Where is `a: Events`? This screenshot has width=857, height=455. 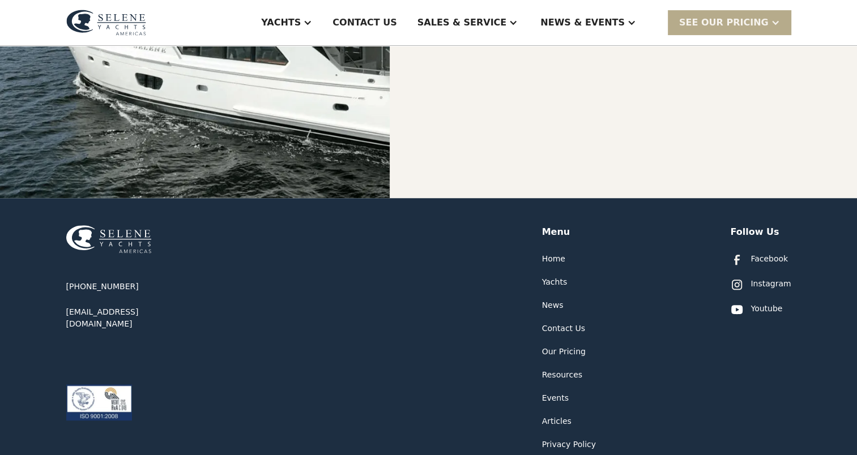
a: Events is located at coordinates (555, 398).